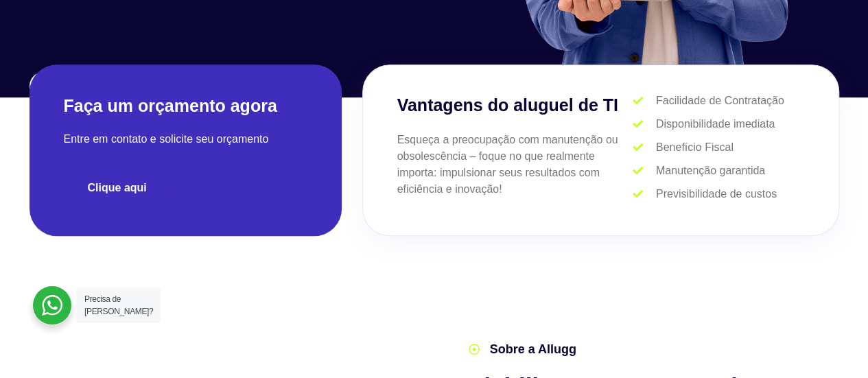 The image size is (868, 378). Describe the element at coordinates (834, 345) in the screenshot. I see `div: Widget de chat` at that location.